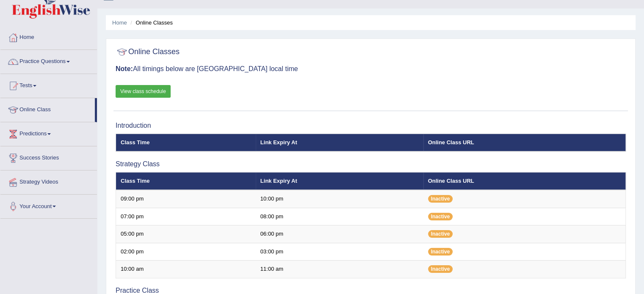 This screenshot has height=294, width=644. What do you see at coordinates (124, 69) in the screenshot?
I see `b: Note:` at bounding box center [124, 69].